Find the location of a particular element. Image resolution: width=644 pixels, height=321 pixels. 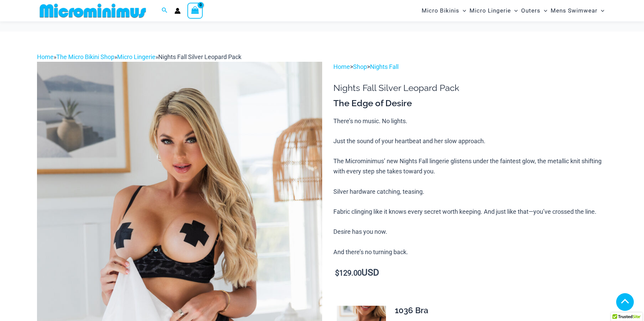

a: Micro BikinisMenu ToggleMenu Toggle is located at coordinates (444, 11).